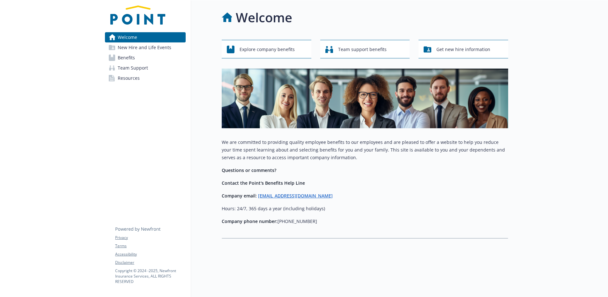  Describe the element at coordinates (362, 49) in the screenshot. I see `span: Team support benefits` at that location.